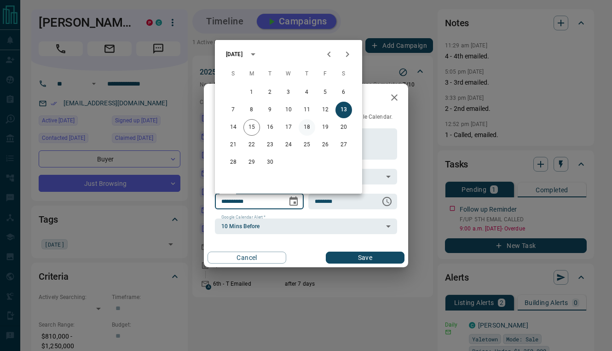  What do you see at coordinates (244, 217) in the screenshot?
I see `label: Google Calendar Alert` at bounding box center [244, 217].